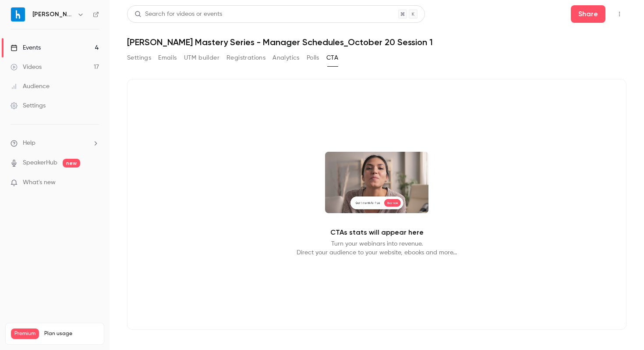 The height and width of the screenshot is (350, 644). I want to click on div: Events, so click(25, 48).